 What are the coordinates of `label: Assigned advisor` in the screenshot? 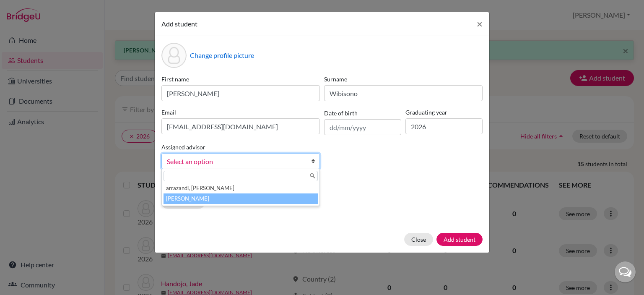 It's located at (183, 147).